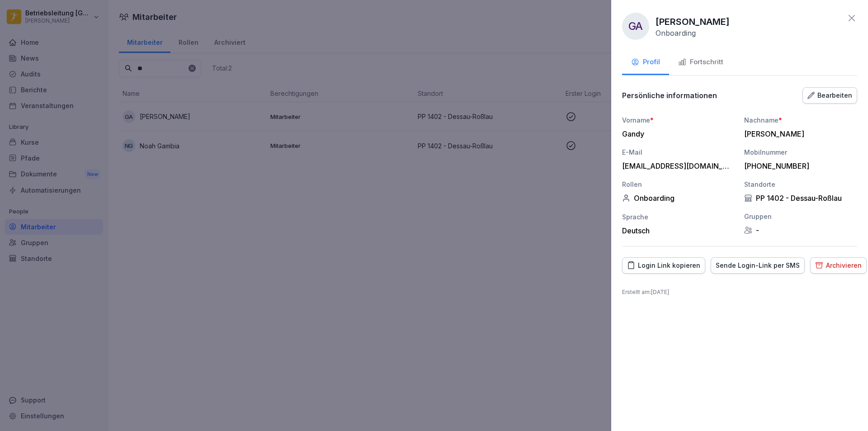 The image size is (868, 431). I want to click on div: Sende Login-Link per SMS, so click(758, 265).